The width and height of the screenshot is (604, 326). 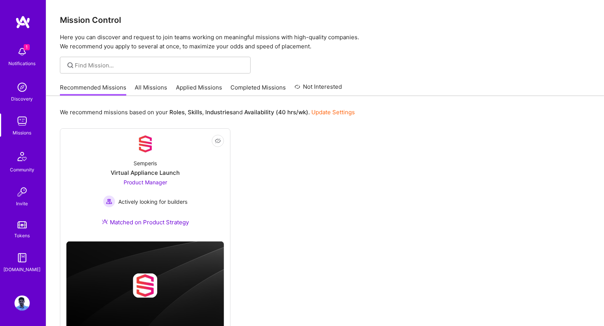 What do you see at coordinates (70, 65) in the screenshot?
I see `i: icon SearchGrey` at bounding box center [70, 65].